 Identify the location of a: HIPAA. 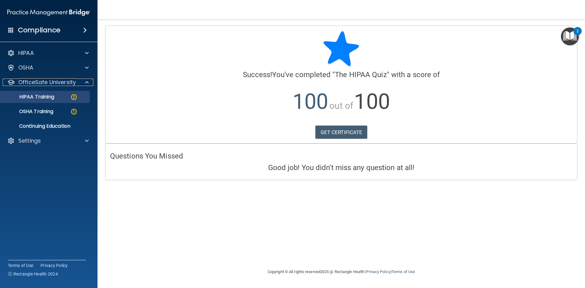
(48, 53).